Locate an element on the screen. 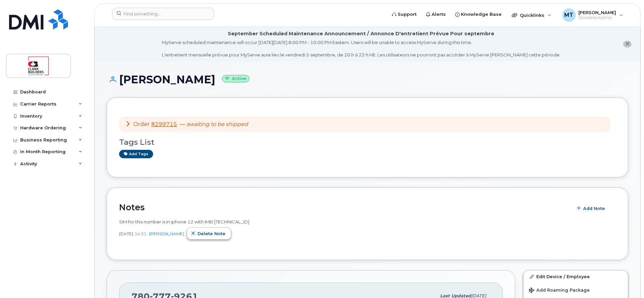  button: Delete note is located at coordinates (209, 233).